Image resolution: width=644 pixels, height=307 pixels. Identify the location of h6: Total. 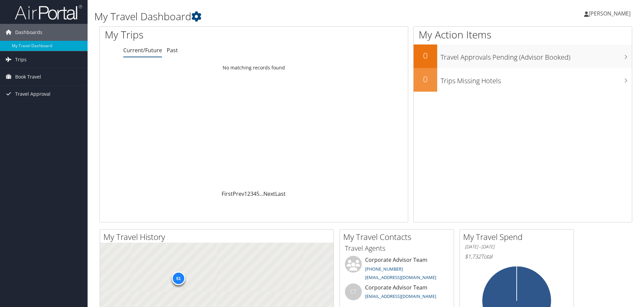
(516, 256).